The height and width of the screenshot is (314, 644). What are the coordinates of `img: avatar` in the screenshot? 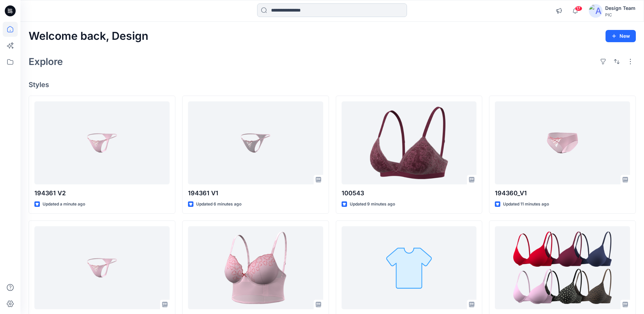 It's located at (596, 11).